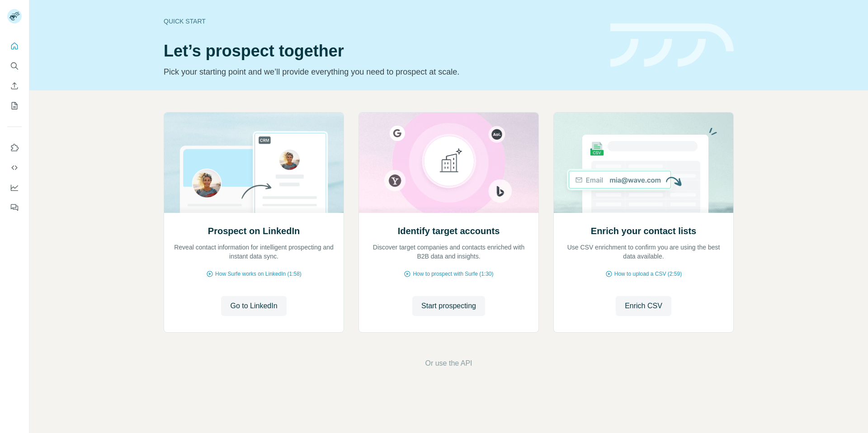  I want to click on p: Pick your starting point and we’ll provide everything you need to prospect at scale., so click(382, 72).